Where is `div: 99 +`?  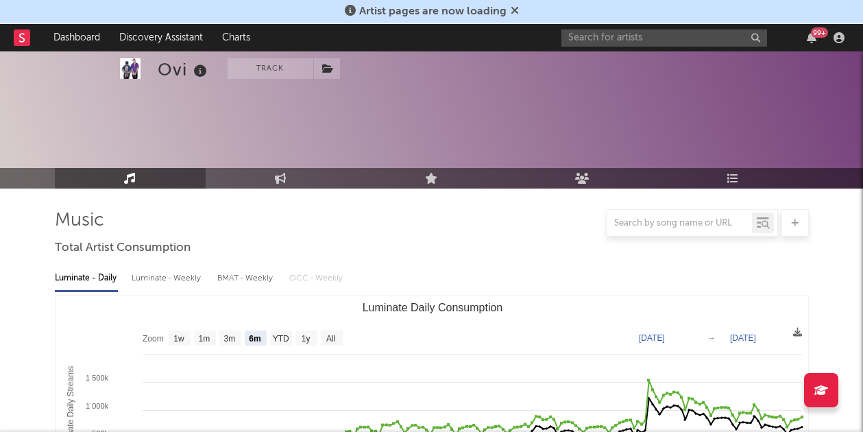 div: 99 + is located at coordinates (820, 32).